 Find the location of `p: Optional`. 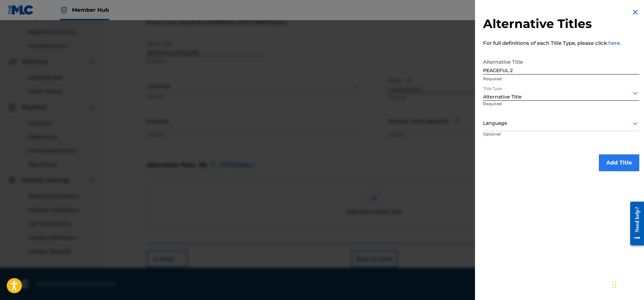

p: Optional is located at coordinates (508, 138).